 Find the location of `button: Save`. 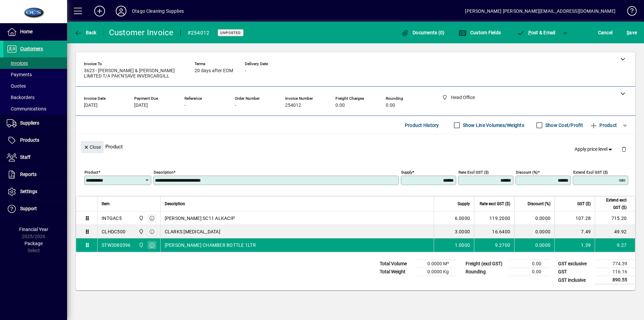

button: Save is located at coordinates (632, 33).